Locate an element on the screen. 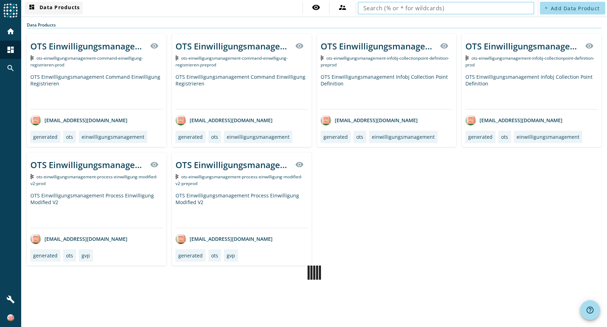  img: Kafka Topic: ots-einwilligungsmanagement-process-einwilligung-modified-v2-prod is located at coordinates (32, 177).